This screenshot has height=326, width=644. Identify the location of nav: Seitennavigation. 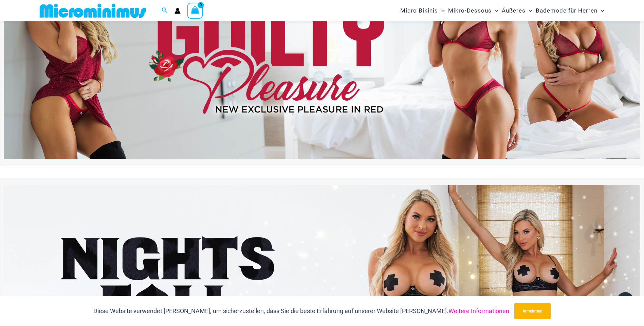
(503, 10).